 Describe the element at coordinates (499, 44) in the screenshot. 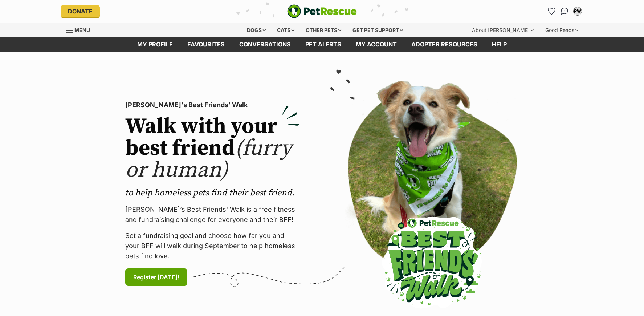

I see `a: Help` at that location.